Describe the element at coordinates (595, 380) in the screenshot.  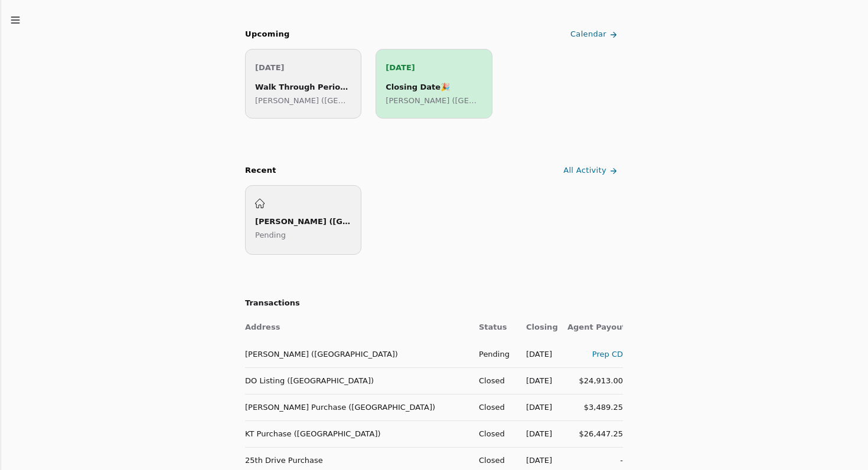
I see `div: $24,913.00` at that location.